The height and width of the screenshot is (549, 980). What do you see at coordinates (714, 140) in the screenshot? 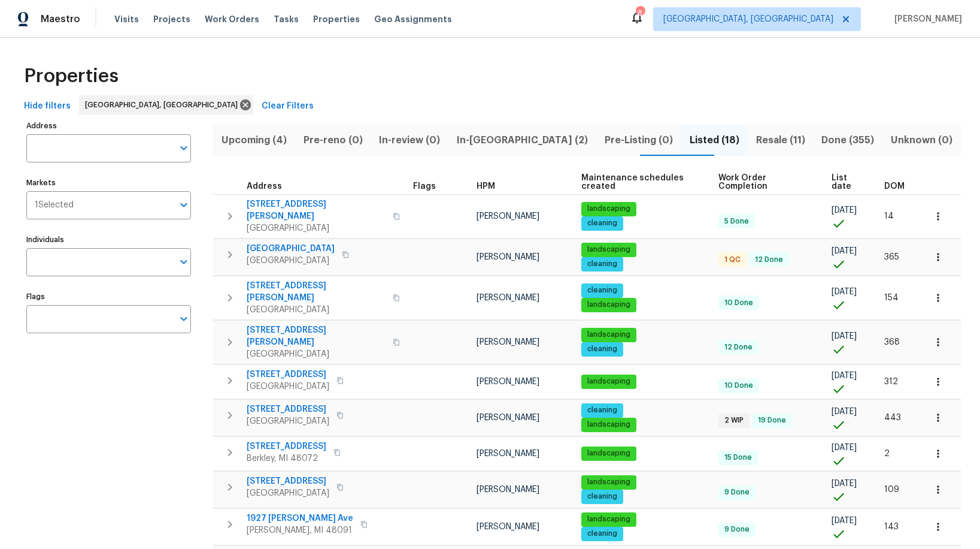
I see `span: Listed (18)` at bounding box center [714, 140].